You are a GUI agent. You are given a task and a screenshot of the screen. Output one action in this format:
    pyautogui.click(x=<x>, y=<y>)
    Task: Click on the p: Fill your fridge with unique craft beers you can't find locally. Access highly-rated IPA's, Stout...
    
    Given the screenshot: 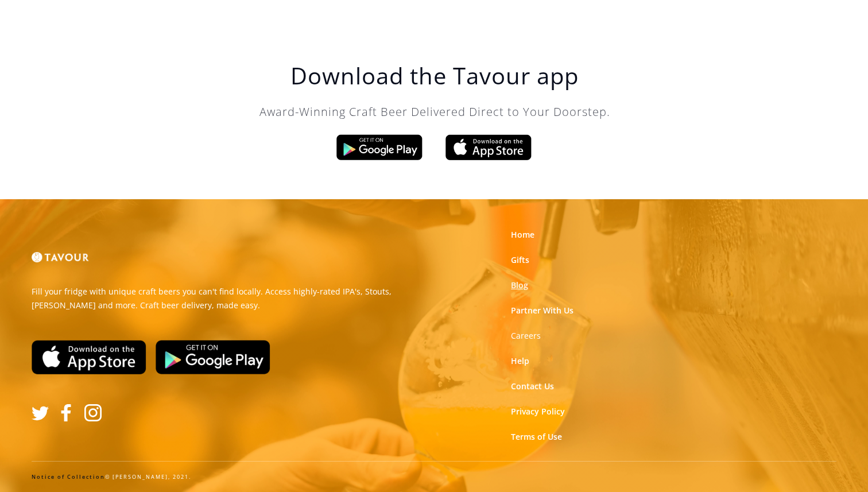 What is the action you would take?
    pyautogui.click(x=229, y=299)
    